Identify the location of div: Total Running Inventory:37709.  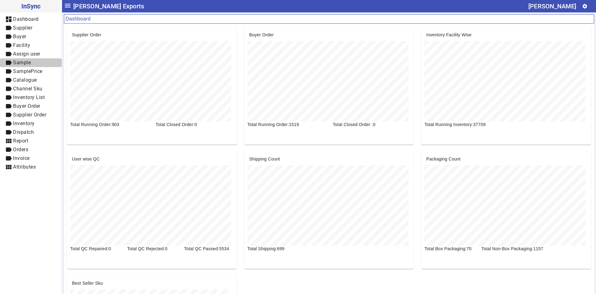
(463, 124).